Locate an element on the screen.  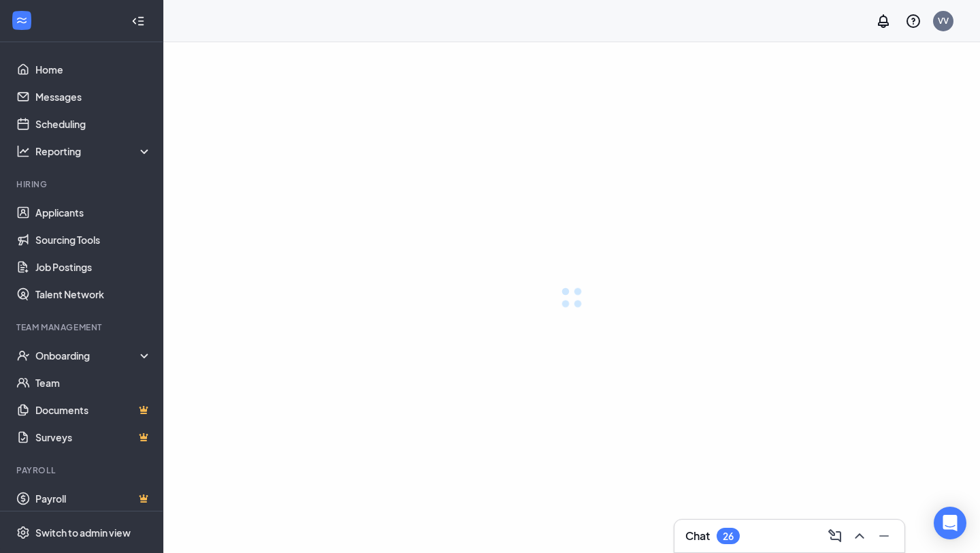
svg: Notifications is located at coordinates (883, 21).